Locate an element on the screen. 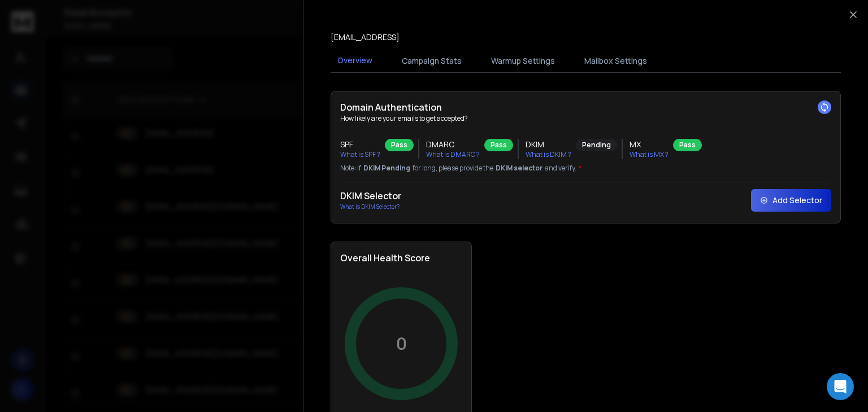 This screenshot has width=868, height=412. h2: Domain Authentication is located at coordinates (585, 107).